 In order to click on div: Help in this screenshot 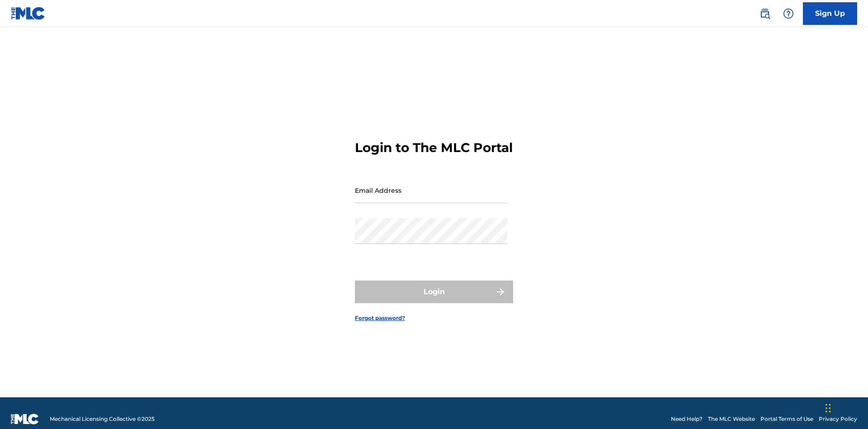, I will do `click(788, 14)`.